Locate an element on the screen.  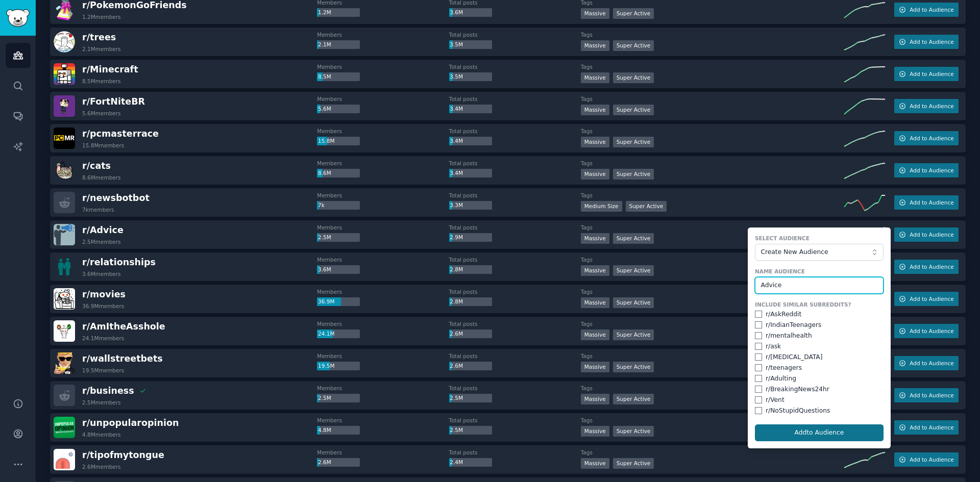
span: r/ Minecraft is located at coordinates (110, 69).